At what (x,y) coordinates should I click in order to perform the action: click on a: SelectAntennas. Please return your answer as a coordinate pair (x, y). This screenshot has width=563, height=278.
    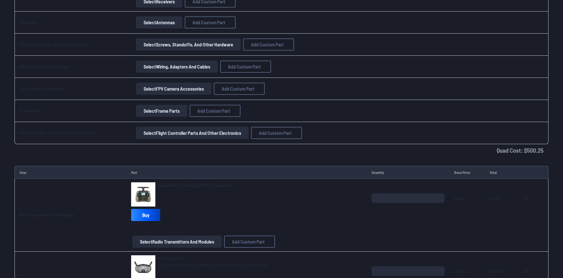
    Looking at the image, I should click on (159, 22).